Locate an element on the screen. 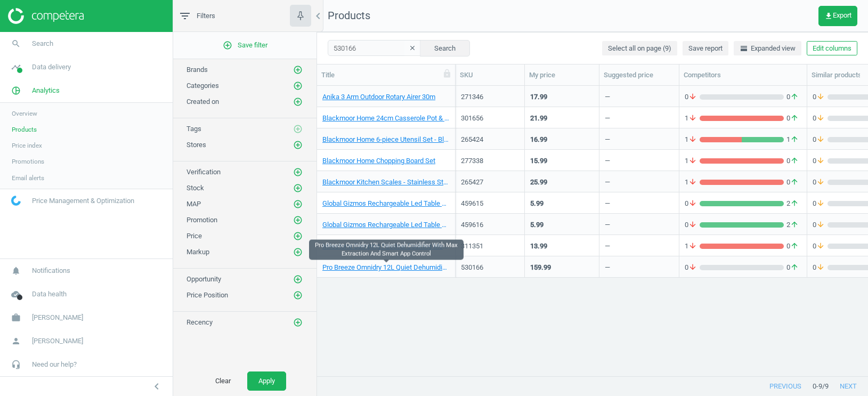 The width and height of the screenshot is (868, 396). div: 15.99 is located at coordinates (538, 161).